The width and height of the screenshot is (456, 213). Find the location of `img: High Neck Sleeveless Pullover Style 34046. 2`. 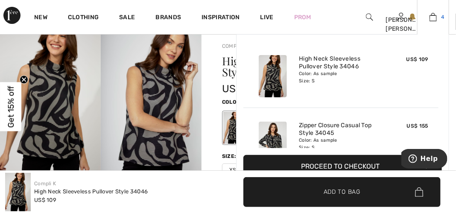

img: High Neck Sleeveless Pullover Style 34046. 2 is located at coordinates (151, 106).